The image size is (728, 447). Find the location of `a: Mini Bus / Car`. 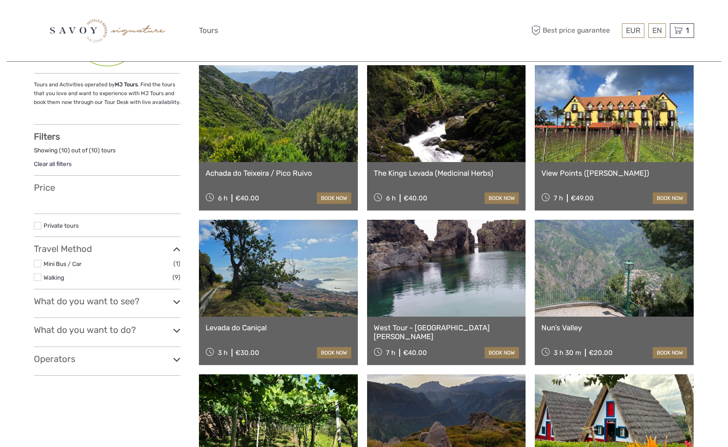

a: Mini Bus / Car is located at coordinates (62, 264).